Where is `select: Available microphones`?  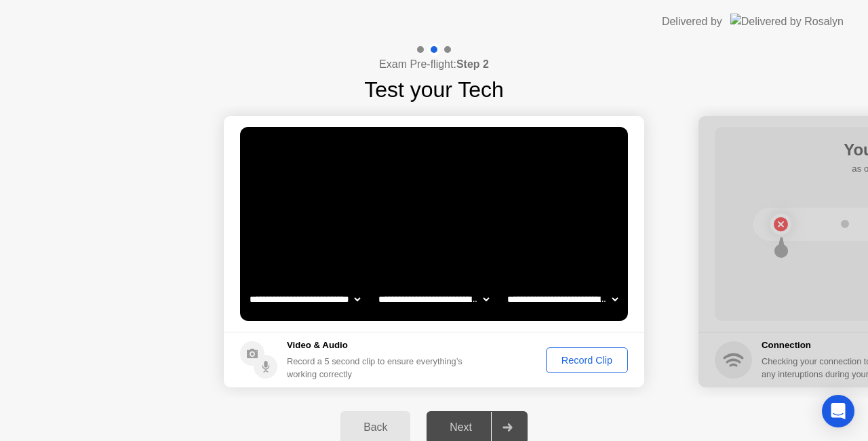 select: Available microphones is located at coordinates (562, 299).